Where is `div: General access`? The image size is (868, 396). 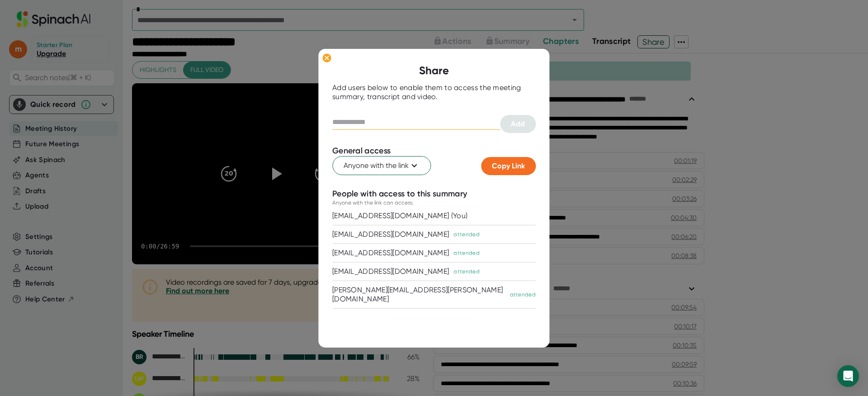 div: General access is located at coordinates (361, 150).